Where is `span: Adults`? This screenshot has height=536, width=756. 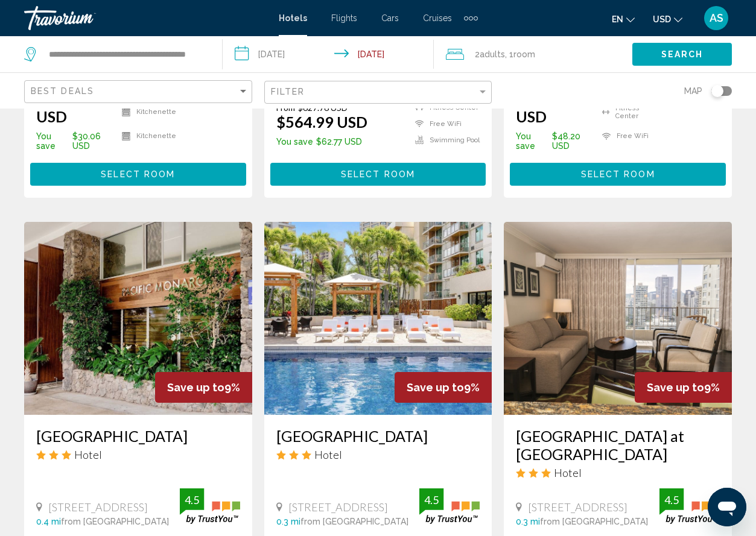 span: Adults is located at coordinates (492, 54).